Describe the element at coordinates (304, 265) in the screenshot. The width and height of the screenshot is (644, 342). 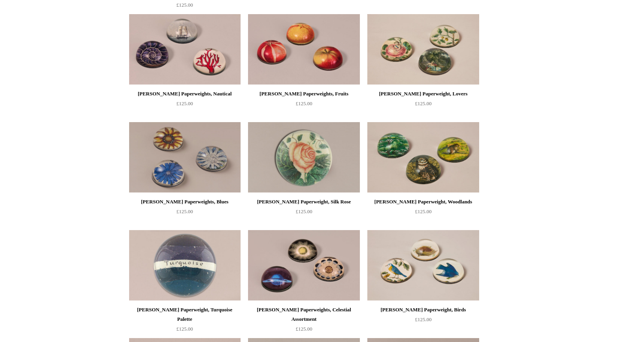
I see `img: John Derian Paperweights, Celestial Assortment` at that location.